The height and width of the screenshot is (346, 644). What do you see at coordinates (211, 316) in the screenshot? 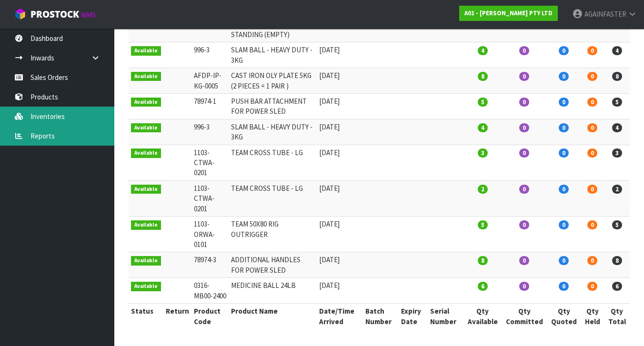
I see `th: Product Code` at bounding box center [211, 316].